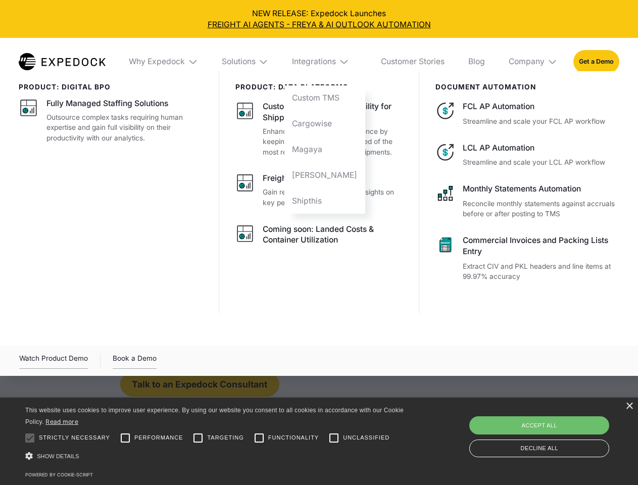 The image size is (638, 485). What do you see at coordinates (325, 124) in the screenshot?
I see `a: Cargowise` at bounding box center [325, 124].